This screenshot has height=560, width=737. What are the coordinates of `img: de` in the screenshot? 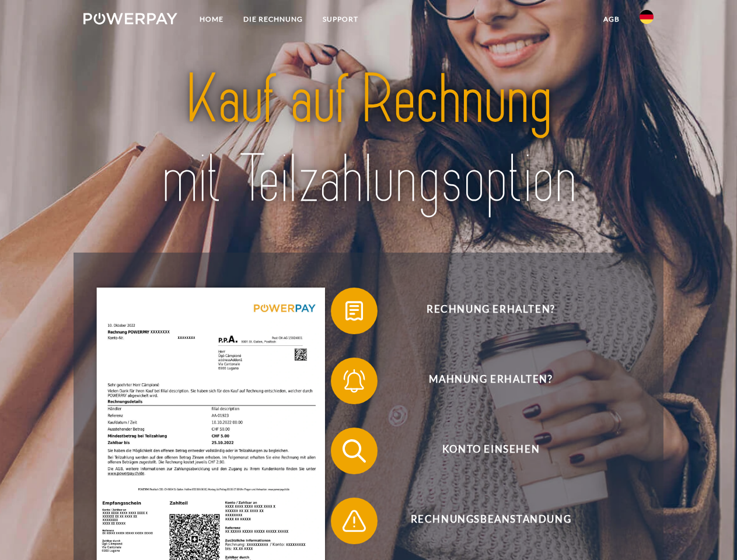 It's located at (646, 17).